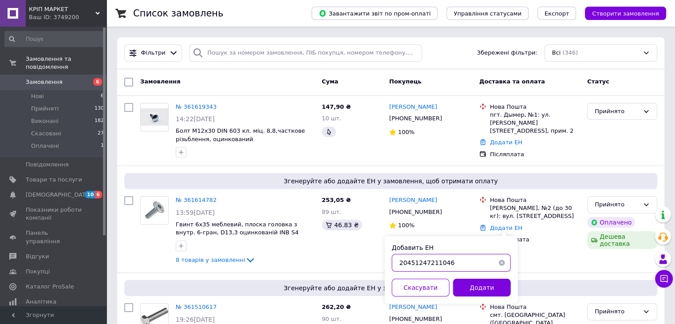 The width and height of the screenshot is (675, 324). What do you see at coordinates (611, 222) in the screenshot?
I see `div: Оплачено` at bounding box center [611, 222].